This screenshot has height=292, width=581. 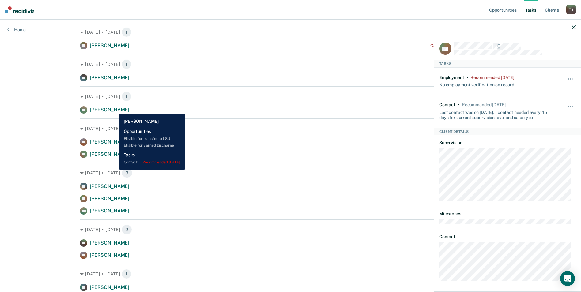 I want to click on img: Recidiviz, so click(x=20, y=10).